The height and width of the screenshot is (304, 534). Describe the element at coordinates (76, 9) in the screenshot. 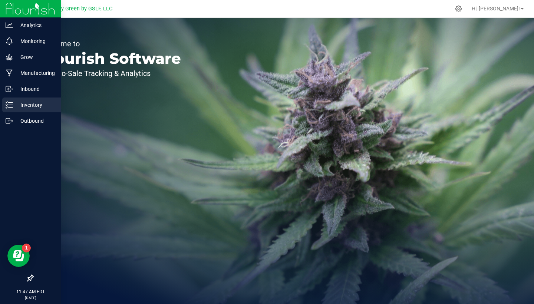

I see `span: Especially Green by GSLF, LLC` at that location.